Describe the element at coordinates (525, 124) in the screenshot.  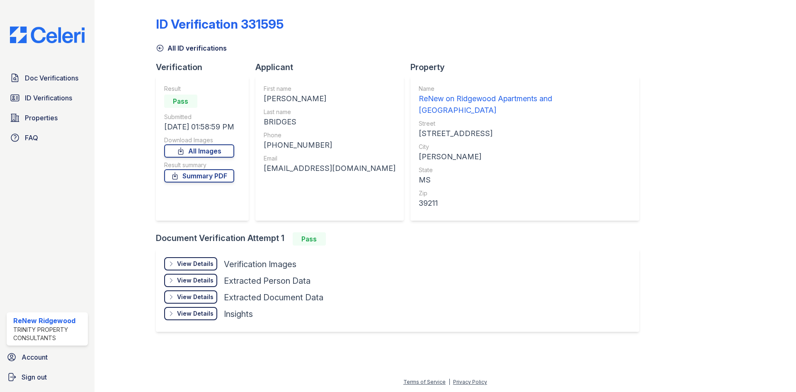
I see `div: Street` at that location.